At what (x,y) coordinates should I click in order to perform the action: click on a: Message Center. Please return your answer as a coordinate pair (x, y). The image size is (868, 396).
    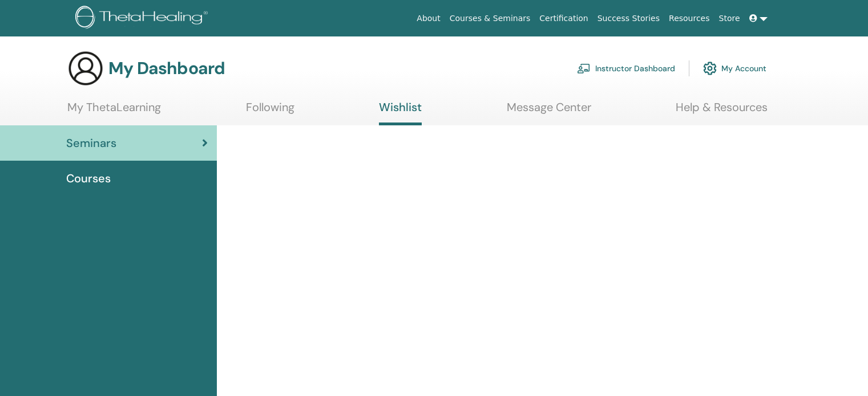
    Looking at the image, I should click on (549, 111).